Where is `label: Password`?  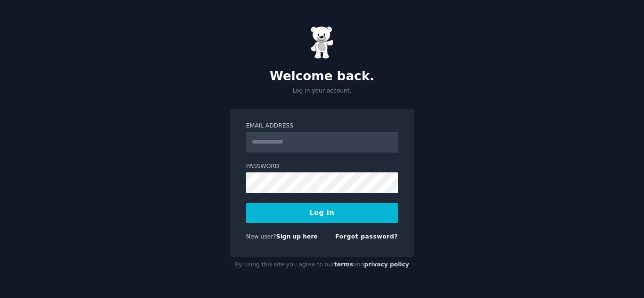 label: Password is located at coordinates (322, 167).